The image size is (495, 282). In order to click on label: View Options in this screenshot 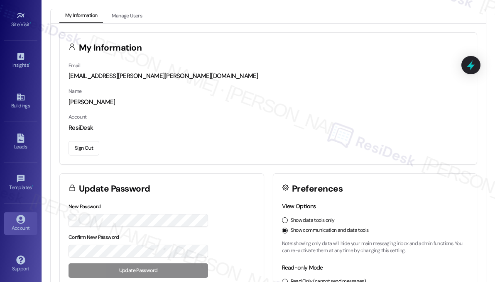, I will do `click(299, 206)`.